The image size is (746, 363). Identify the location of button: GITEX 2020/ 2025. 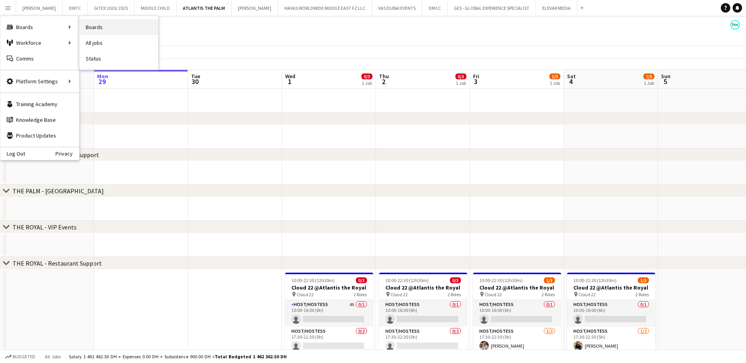
(111, 8).